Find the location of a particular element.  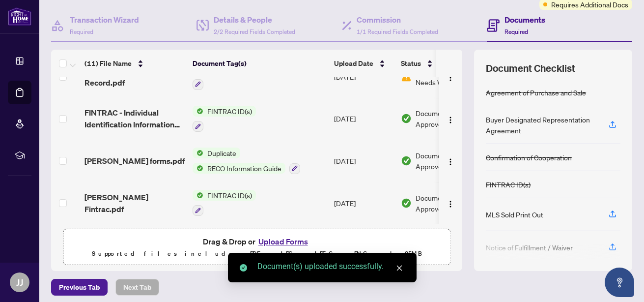

h4: Documents is located at coordinates (525, 20).